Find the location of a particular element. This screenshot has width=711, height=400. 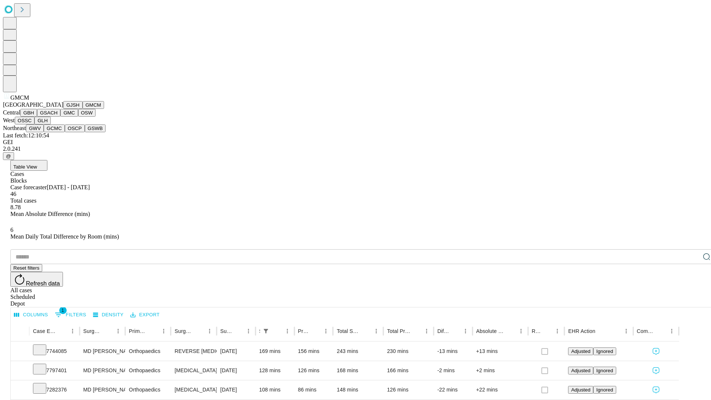

span: Northeast is located at coordinates (14, 128).